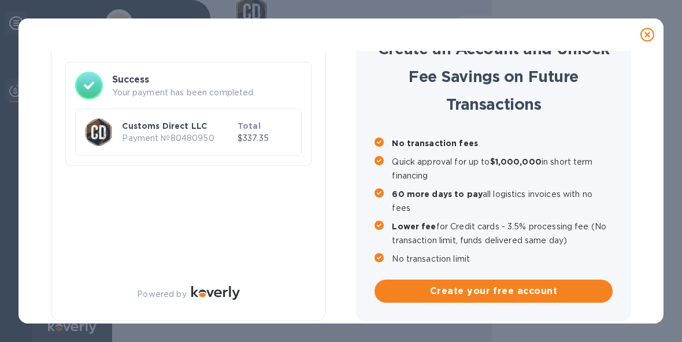 This screenshot has height=342, width=682. What do you see at coordinates (206, 80) in the screenshot?
I see `h3: Success` at bounding box center [206, 80].